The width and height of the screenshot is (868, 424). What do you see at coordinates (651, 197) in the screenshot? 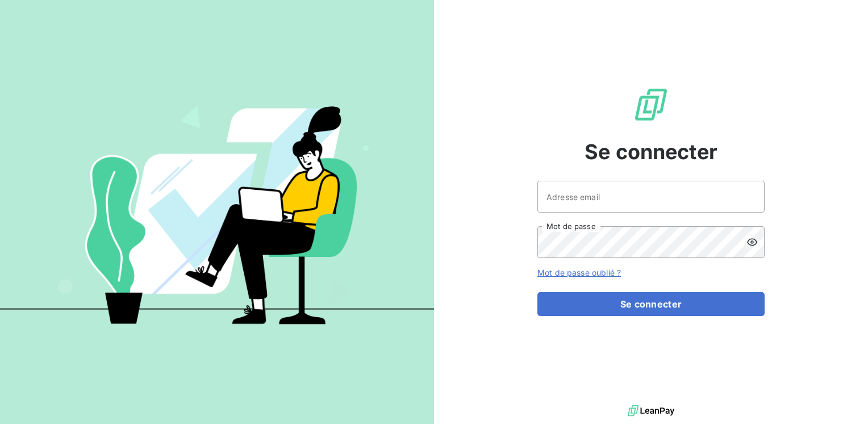
I see `input: placeholder` at bounding box center [651, 197].